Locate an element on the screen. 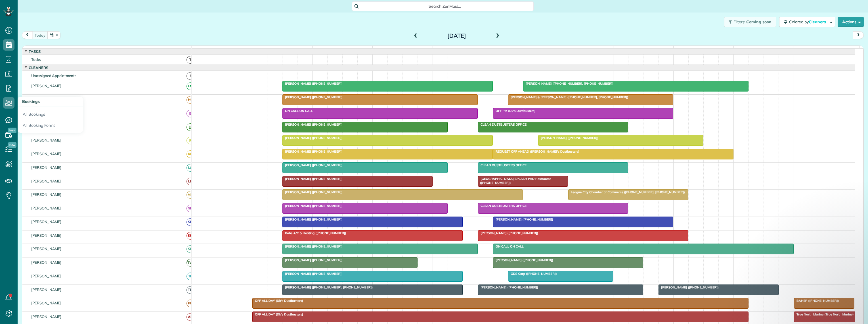 This screenshot has width=868, height=324. span: TP is located at coordinates (190, 276).